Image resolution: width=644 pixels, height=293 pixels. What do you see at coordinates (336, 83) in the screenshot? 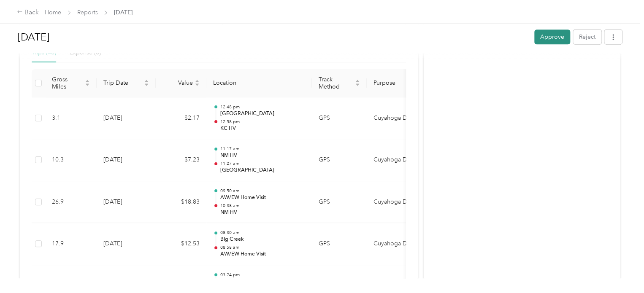
I see `span: Track Method` at bounding box center [336, 83].